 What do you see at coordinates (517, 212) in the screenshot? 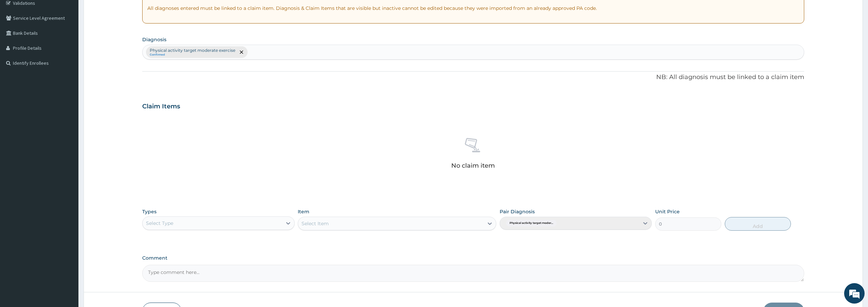
I see `label: Pair Diagnosis` at bounding box center [517, 212].